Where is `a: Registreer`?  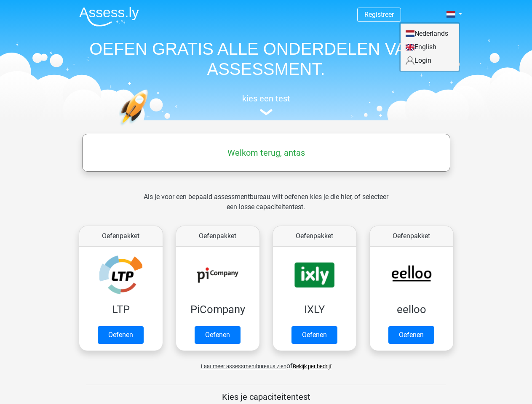
a: Registreer is located at coordinates (379, 14).